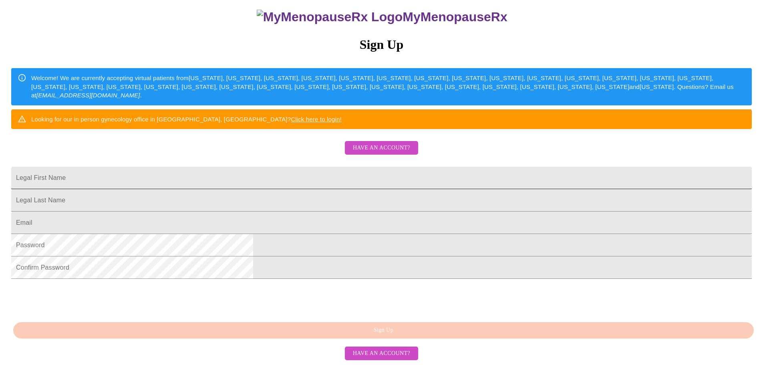 This screenshot has height=365, width=763. Describe the element at coordinates (329, 17) in the screenshot. I see `img: MyMenopauseRx Logo` at that location.